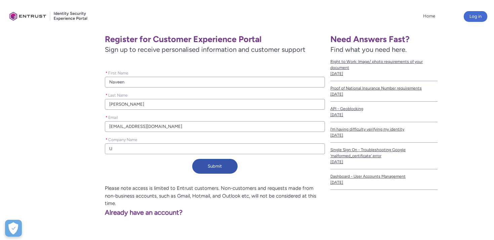 The width and height of the screenshot is (494, 240). I want to click on a: Home, so click(429, 16).